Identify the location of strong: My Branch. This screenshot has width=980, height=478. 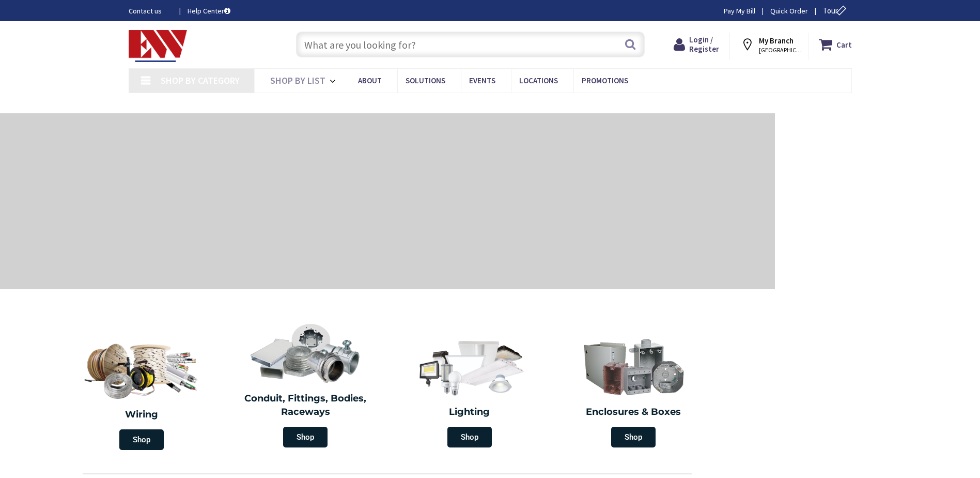
(776, 40).